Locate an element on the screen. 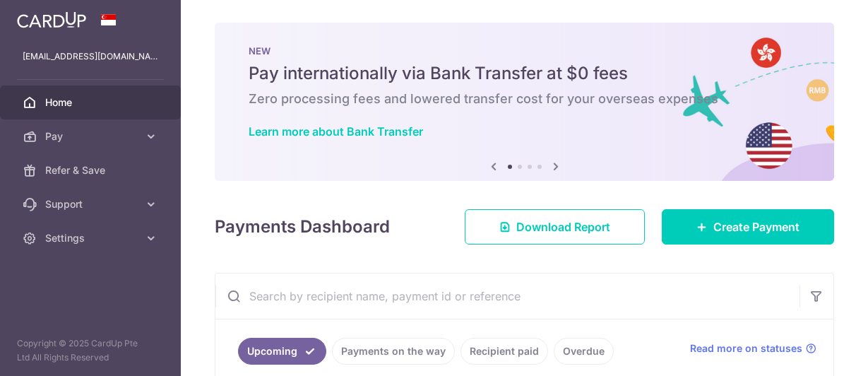 The image size is (868, 376). a: Create Payment is located at coordinates (748, 226).